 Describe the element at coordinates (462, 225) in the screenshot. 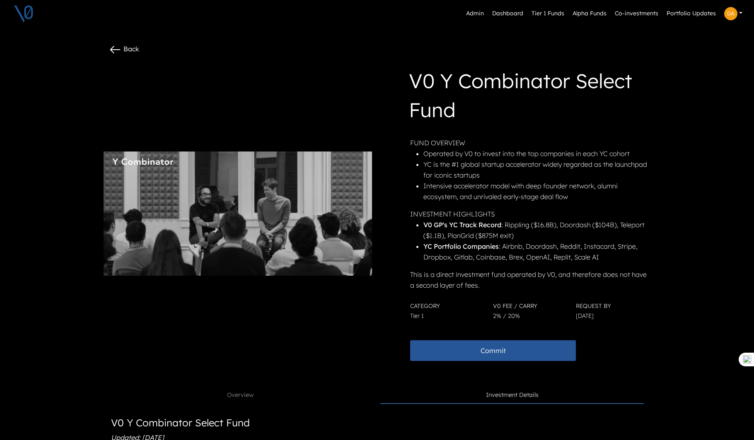

I see `strong: V0 GP's YC Track Record` at that location.